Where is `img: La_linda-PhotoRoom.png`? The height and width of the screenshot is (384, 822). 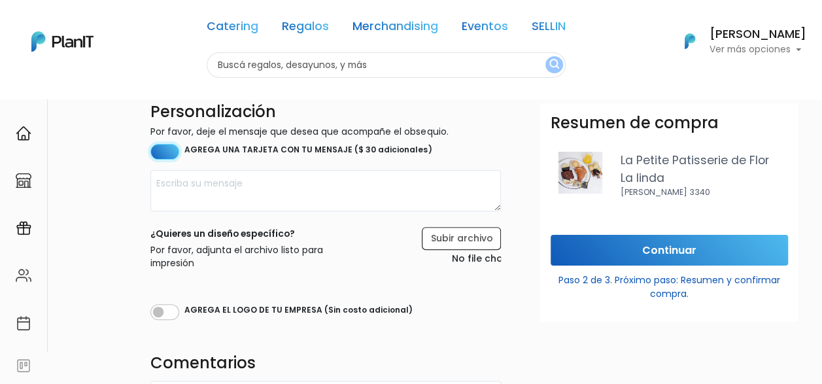 img: La_linda-PhotoRoom.png is located at coordinates (580, 173).